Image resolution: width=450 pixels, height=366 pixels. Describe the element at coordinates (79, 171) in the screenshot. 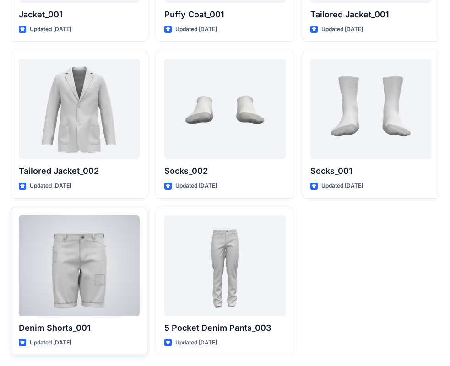

I see `p: Tailored Jacket_002` at that location.